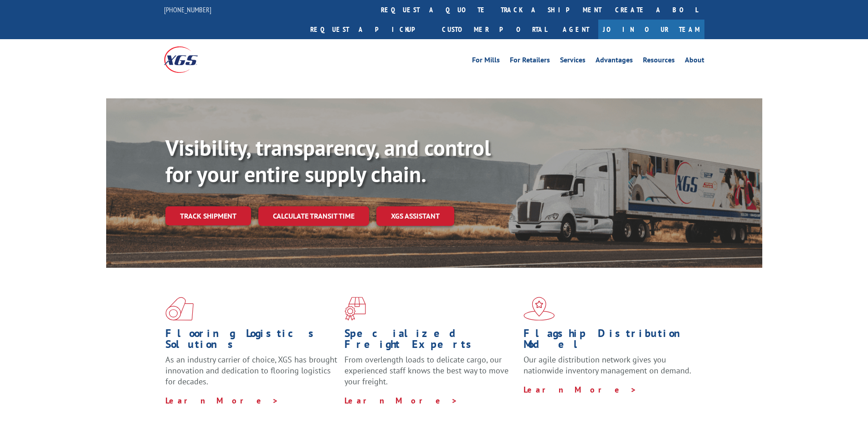  Describe the element at coordinates (651, 29) in the screenshot. I see `a: Join Our Team` at that location.